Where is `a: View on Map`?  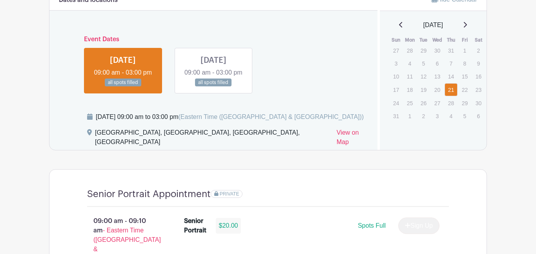 a: View on Map is located at coordinates (352, 139).